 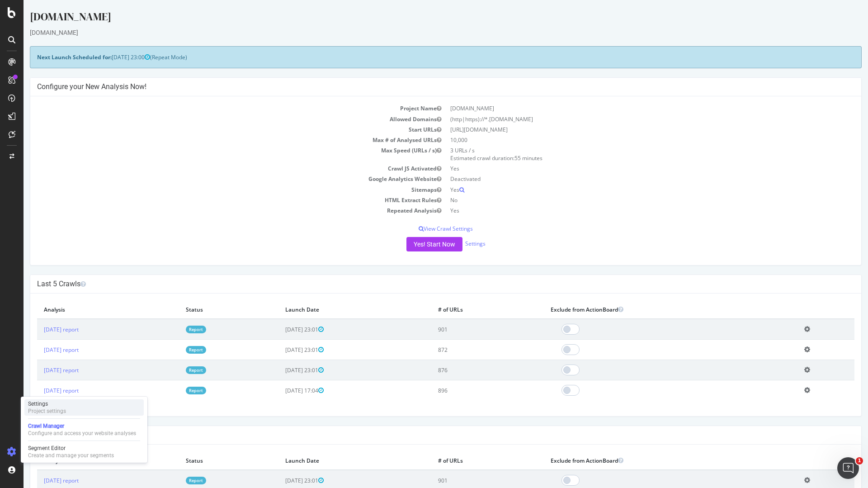 I want to click on td: No, so click(x=627, y=200).